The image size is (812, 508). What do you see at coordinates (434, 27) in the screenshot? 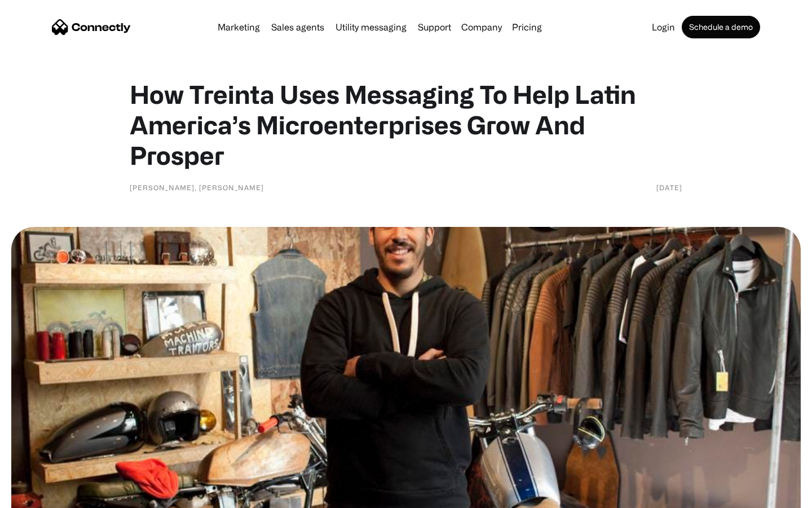
I see `a: Support` at bounding box center [434, 27].